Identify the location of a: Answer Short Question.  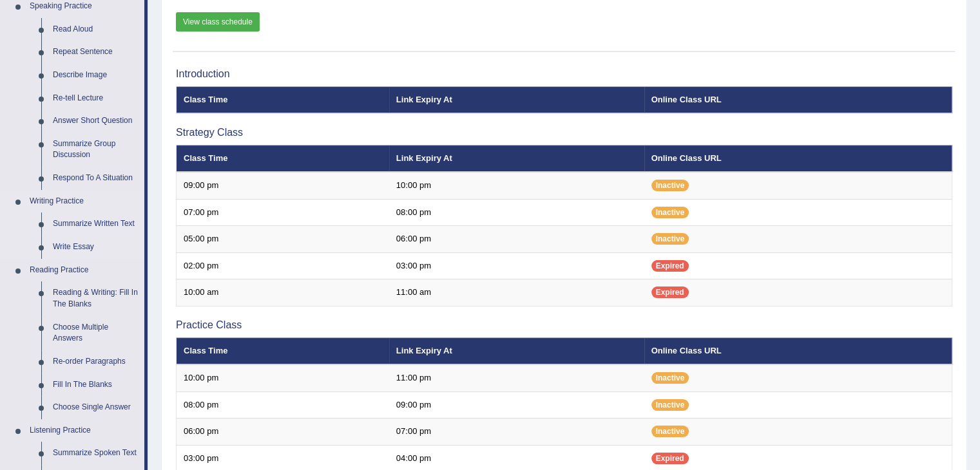
(95, 121).